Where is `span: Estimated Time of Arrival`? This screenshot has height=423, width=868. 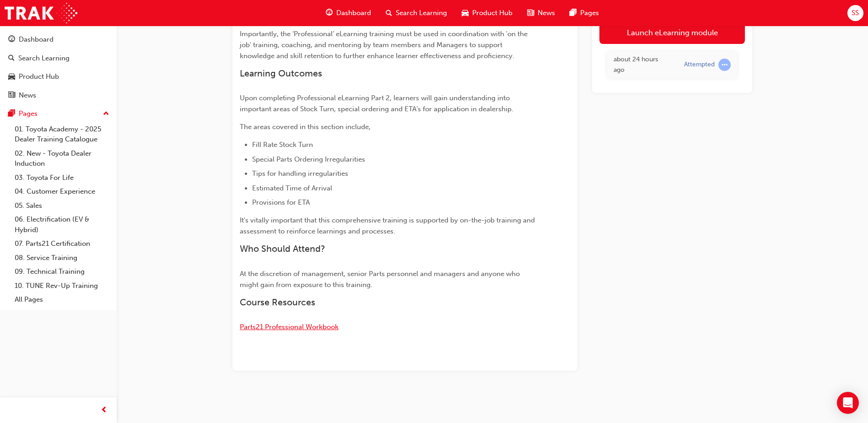
span: Estimated Time of Arrival is located at coordinates (292, 188).